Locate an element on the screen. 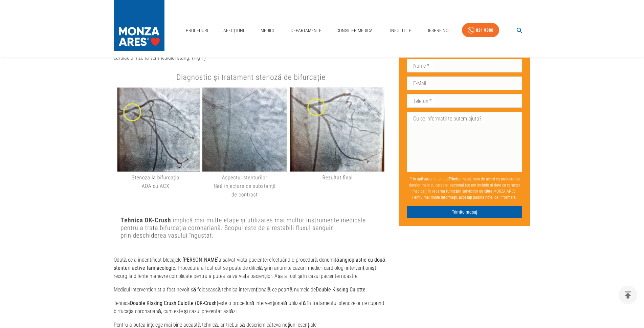  a: Afecțiuni is located at coordinates (234, 30).